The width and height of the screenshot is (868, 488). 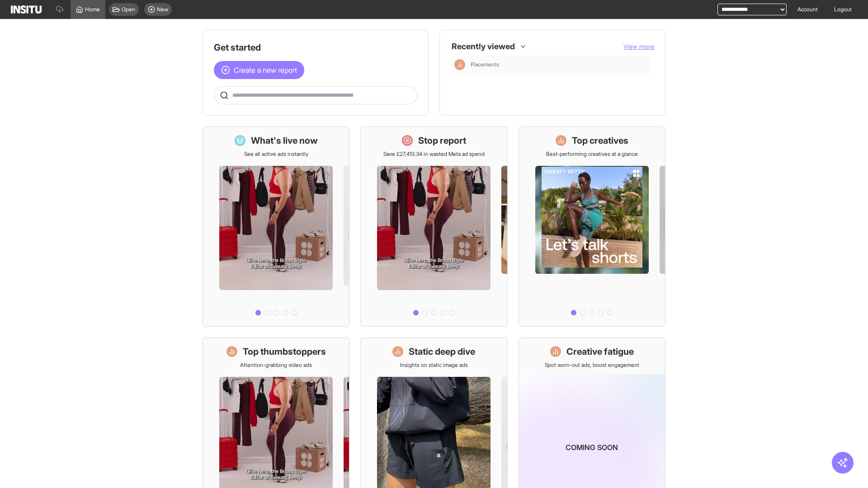 What do you see at coordinates (600, 141) in the screenshot?
I see `h1: Top creatives` at bounding box center [600, 141].